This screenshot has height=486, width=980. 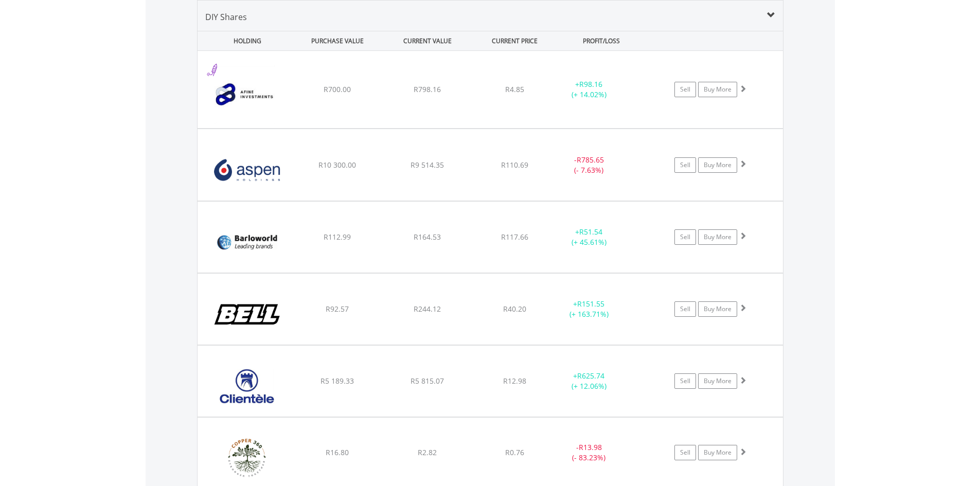 What do you see at coordinates (590, 231) in the screenshot?
I see `span: R51.54` at bounding box center [590, 231].